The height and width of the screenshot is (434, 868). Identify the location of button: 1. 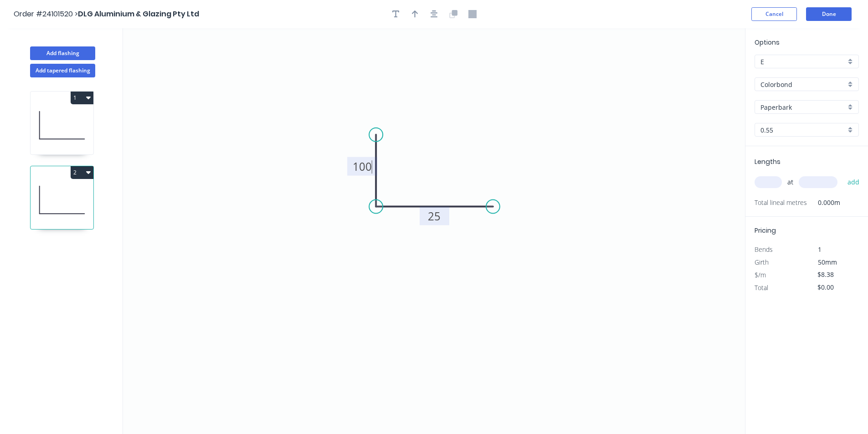
(82, 98).